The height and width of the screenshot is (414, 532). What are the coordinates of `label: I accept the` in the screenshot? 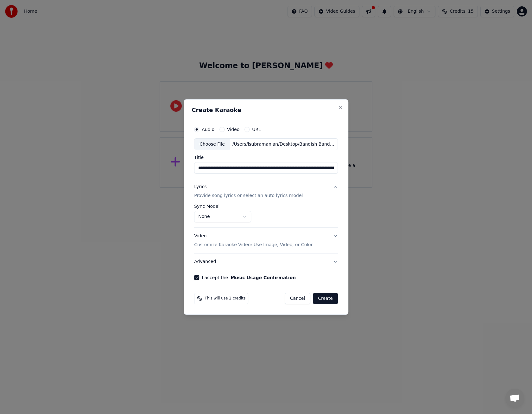 It's located at (249, 278).